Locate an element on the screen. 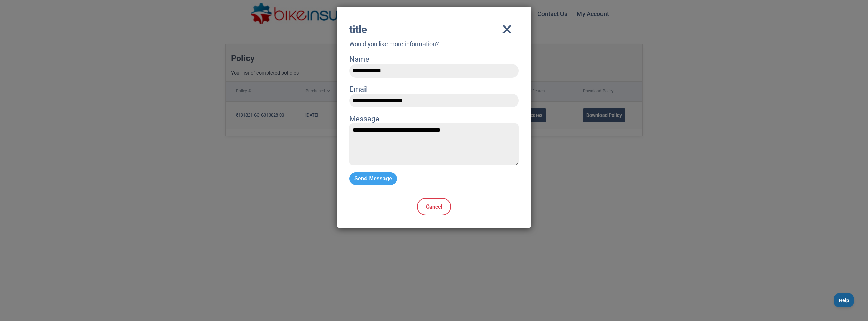  label: Message is located at coordinates (434, 119).